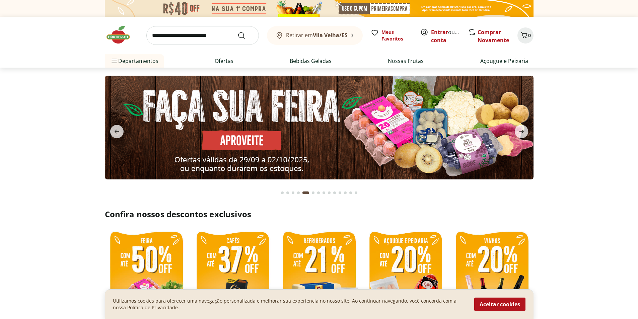 Image resolution: width=638 pixels, height=319 pixels. I want to click on a: Nossas Frutas, so click(405, 61).